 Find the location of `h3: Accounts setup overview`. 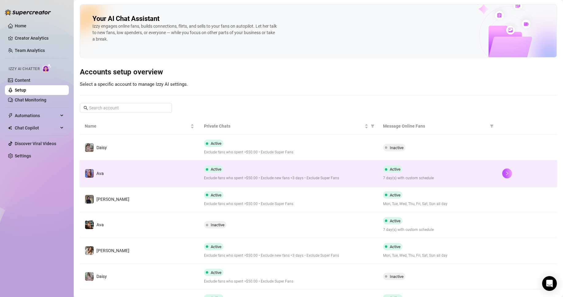

h3: Accounts setup overview is located at coordinates (318, 72).